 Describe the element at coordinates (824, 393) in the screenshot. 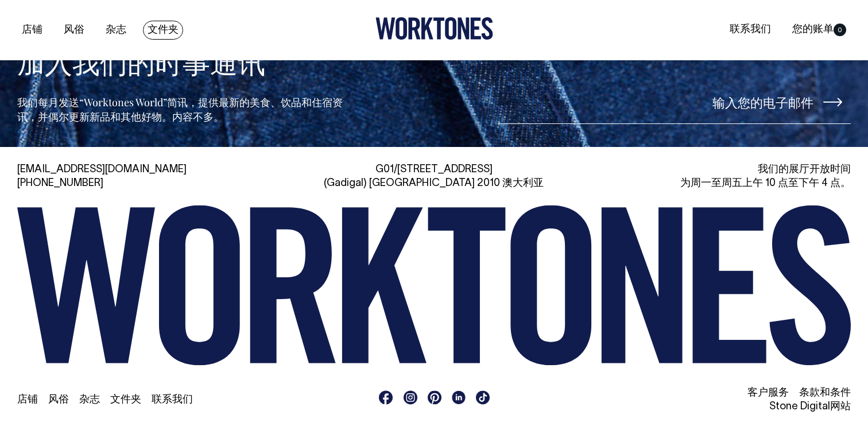

I see `font: 条款和条件` at that location.